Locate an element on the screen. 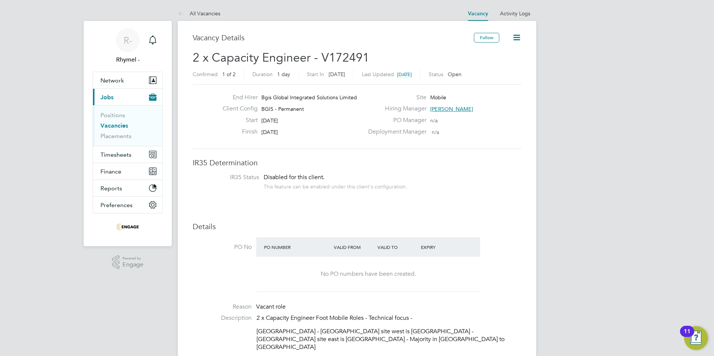 Image resolution: width=714 pixels, height=356 pixels. span: Preferences is located at coordinates (116, 205).